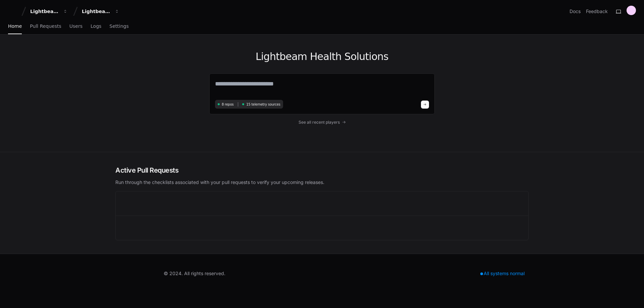 The width and height of the screenshot is (644, 308). Describe the element at coordinates (96, 26) in the screenshot. I see `span: Logs` at that location.